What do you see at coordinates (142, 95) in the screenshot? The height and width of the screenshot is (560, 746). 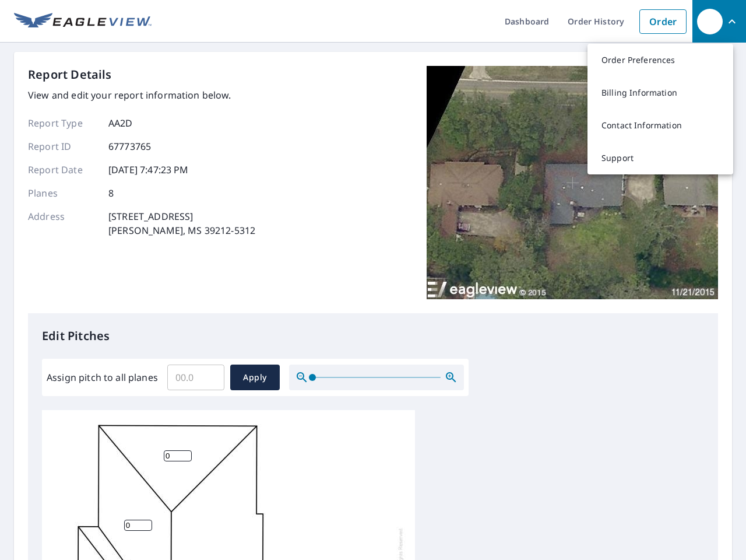 I see `p: View and edit your report information below.` at bounding box center [142, 95].